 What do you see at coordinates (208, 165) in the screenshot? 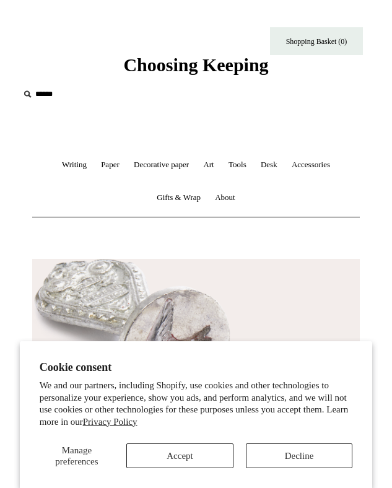
I see `a: Art` at bounding box center [208, 165].